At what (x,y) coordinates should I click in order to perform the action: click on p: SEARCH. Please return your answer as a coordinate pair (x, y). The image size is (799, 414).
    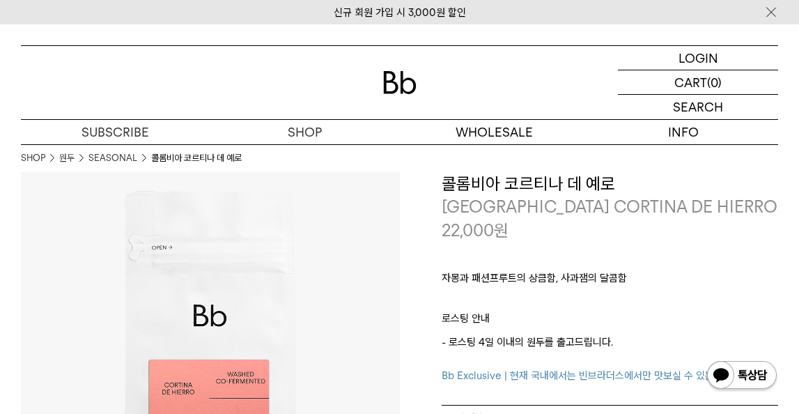
    Looking at the image, I should click on (698, 107).